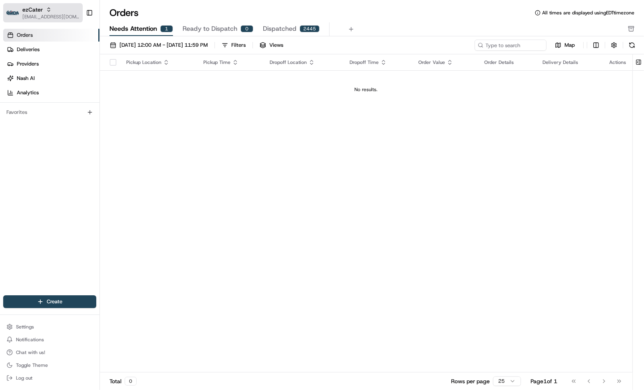 This screenshot has width=644, height=390. Describe the element at coordinates (50, 353) in the screenshot. I see `button: Chat with us!` at that location.